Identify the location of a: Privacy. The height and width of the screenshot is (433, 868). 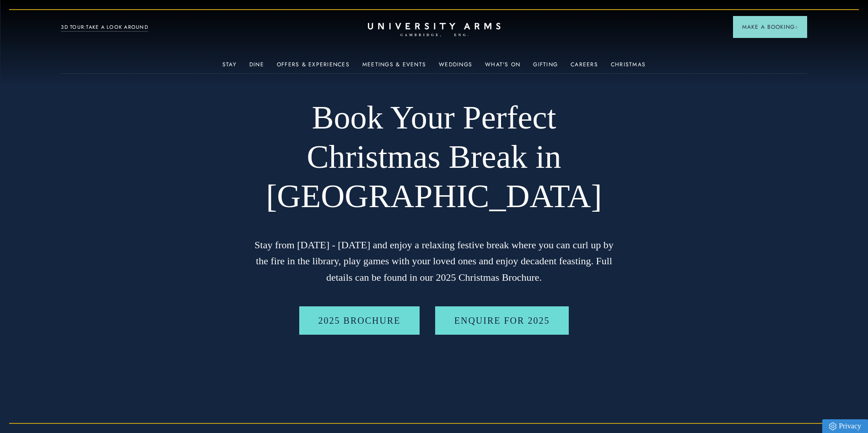
(845, 426).